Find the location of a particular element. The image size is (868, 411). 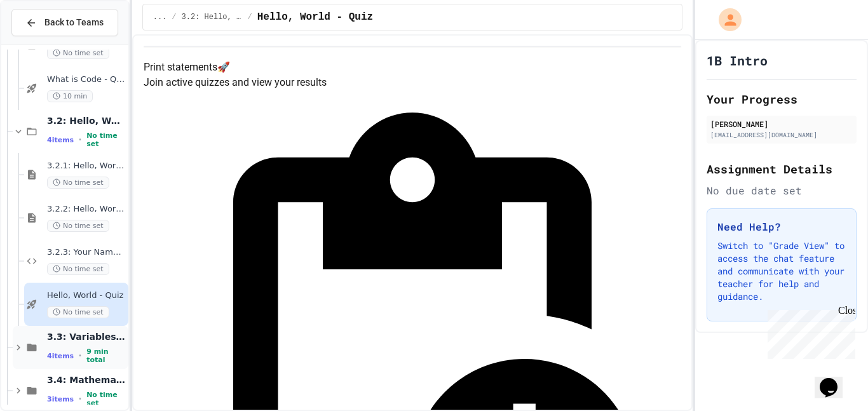

span: Back to Teams is located at coordinates (73, 22).